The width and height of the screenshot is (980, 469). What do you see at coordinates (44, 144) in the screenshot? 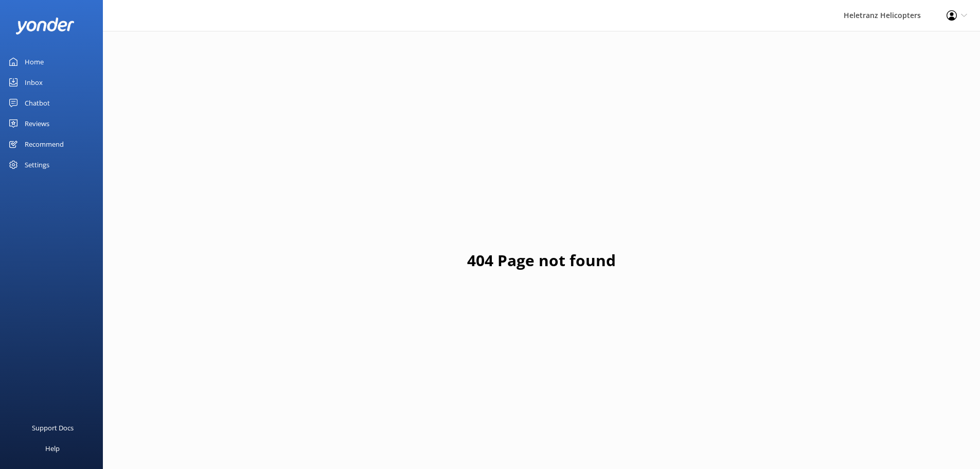
I see `div: Recommend` at bounding box center [44, 144].